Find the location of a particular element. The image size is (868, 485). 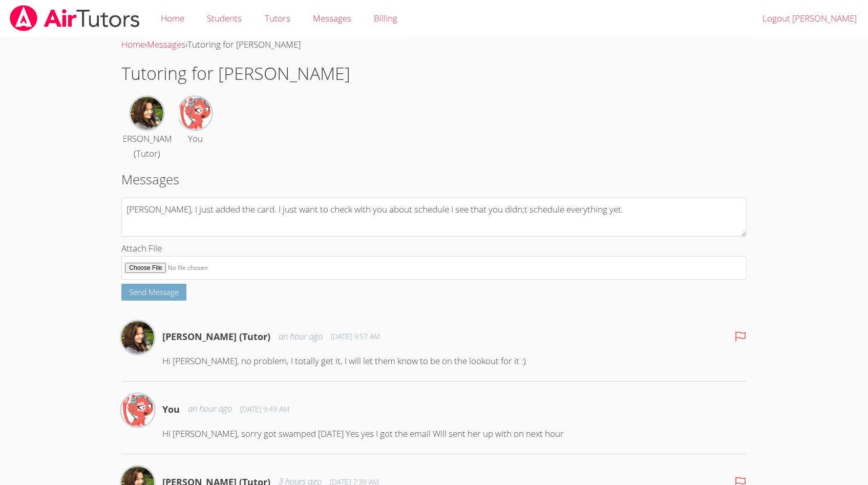

div: You is located at coordinates (195, 139).